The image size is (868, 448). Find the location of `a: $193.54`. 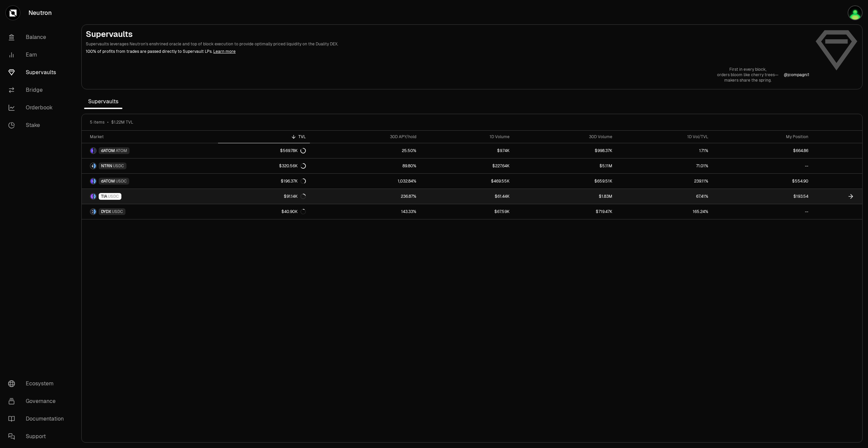

a: $193.54 is located at coordinates (762, 197).